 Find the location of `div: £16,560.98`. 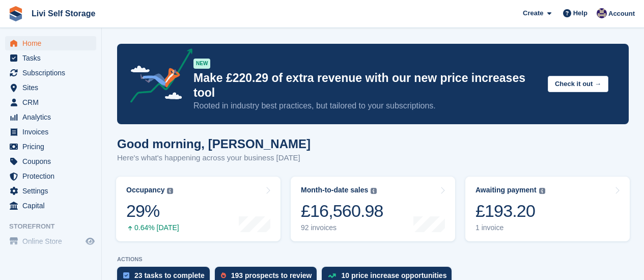

div: £16,560.98 is located at coordinates (342, 211).